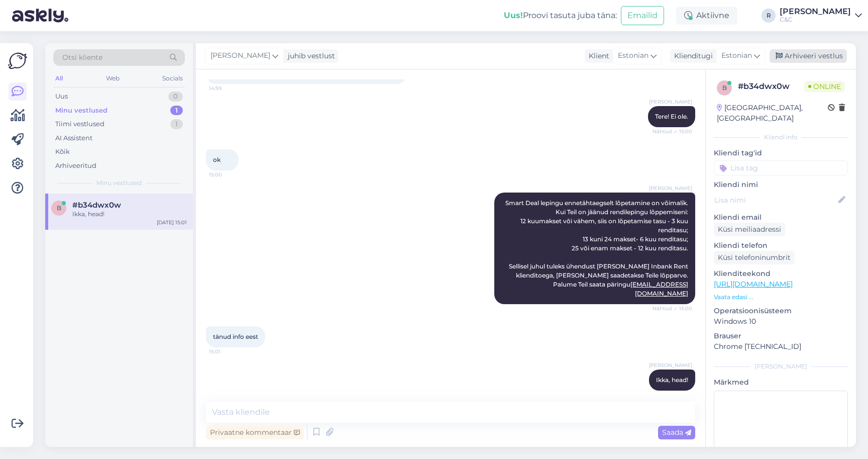  What do you see at coordinates (255, 432) in the screenshot?
I see `div: Privaatne kommentaar` at bounding box center [255, 432].